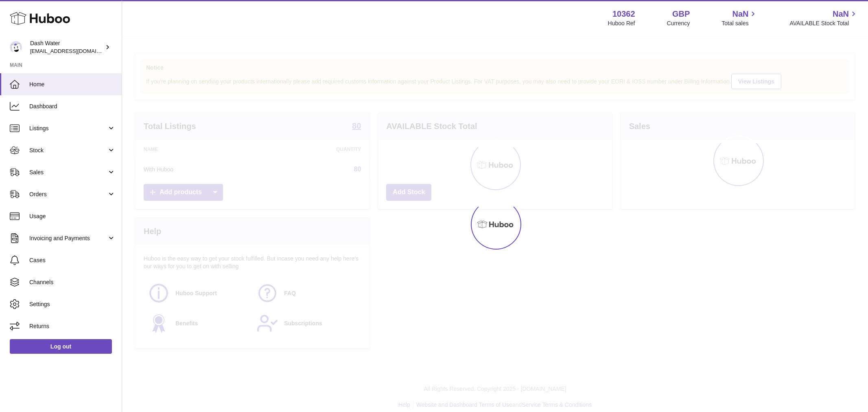 The image size is (868, 412). Describe the element at coordinates (678, 23) in the screenshot. I see `div: Currency` at that location.